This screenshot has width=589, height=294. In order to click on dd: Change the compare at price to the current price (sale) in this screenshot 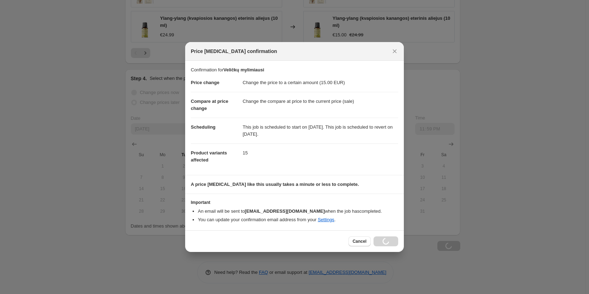, I will do `click(320, 101)`.